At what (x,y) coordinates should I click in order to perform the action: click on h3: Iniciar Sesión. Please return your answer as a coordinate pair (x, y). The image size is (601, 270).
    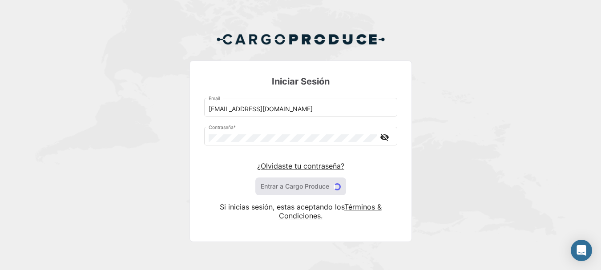
    Looking at the image, I should click on (301, 81).